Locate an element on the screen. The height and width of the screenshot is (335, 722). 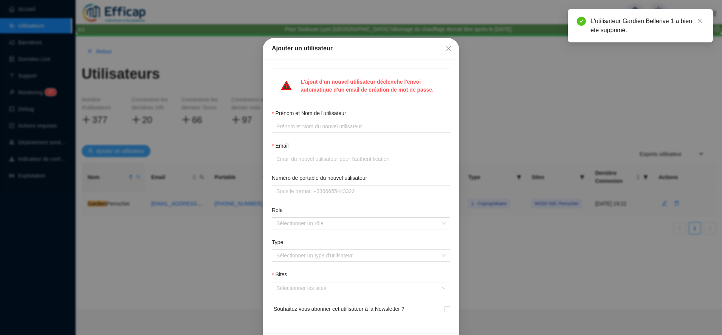
input: Numéro de portable du nouvel utilisateur is located at coordinates (360, 191).